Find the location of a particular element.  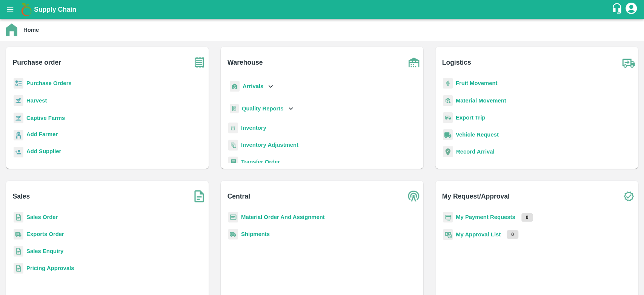

b: Central is located at coordinates (239, 196).